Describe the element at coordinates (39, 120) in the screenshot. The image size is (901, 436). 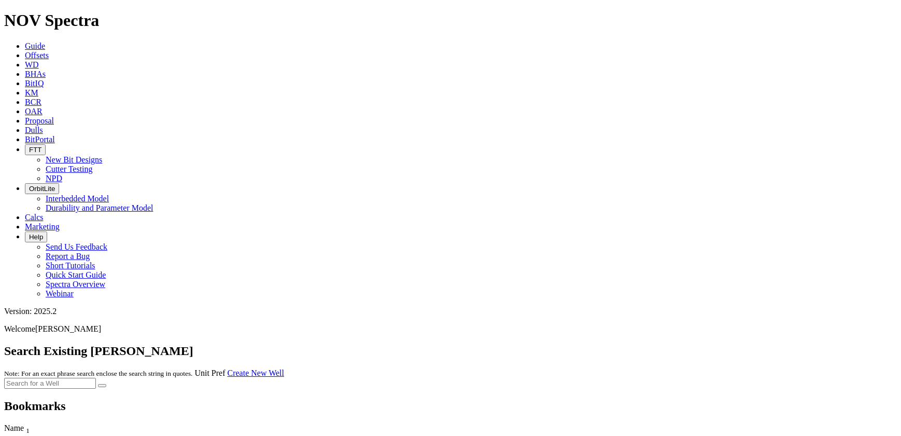
I see `a: Proposal` at that location.